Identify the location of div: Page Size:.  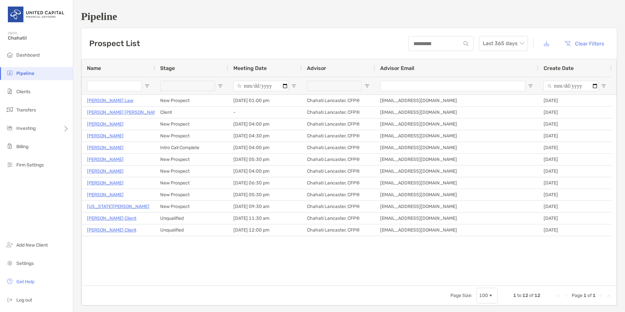
(461, 295).